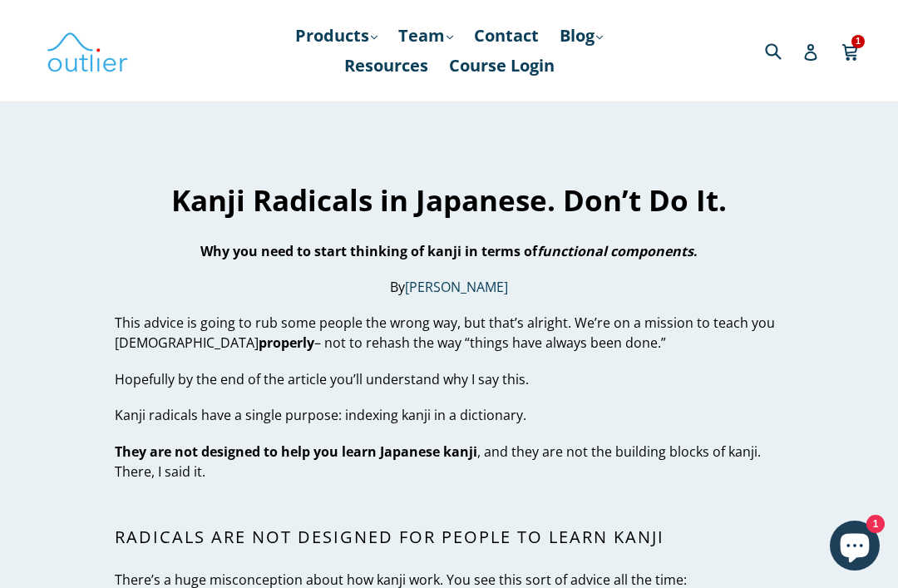 This screenshot has width=898, height=588. I want to click on a: Resources, so click(386, 66).